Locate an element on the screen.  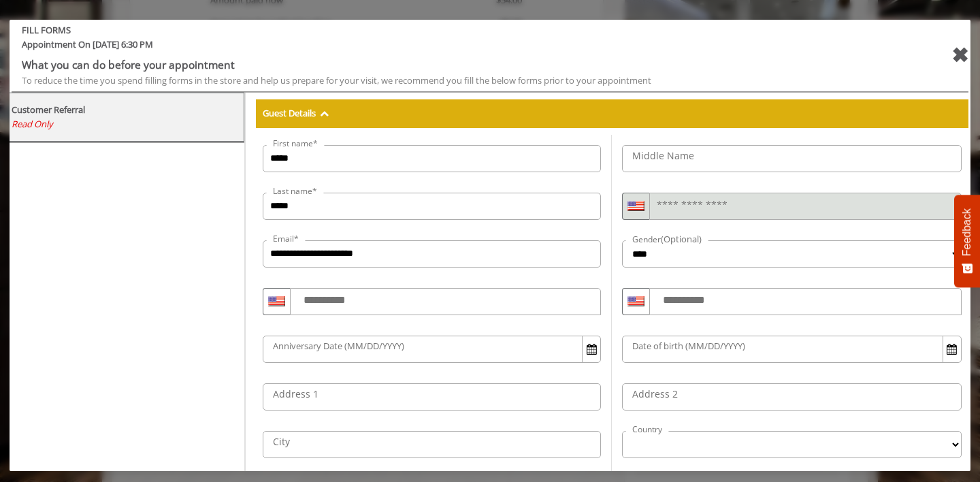
b: FILL FORMS is located at coordinates (449, 30).